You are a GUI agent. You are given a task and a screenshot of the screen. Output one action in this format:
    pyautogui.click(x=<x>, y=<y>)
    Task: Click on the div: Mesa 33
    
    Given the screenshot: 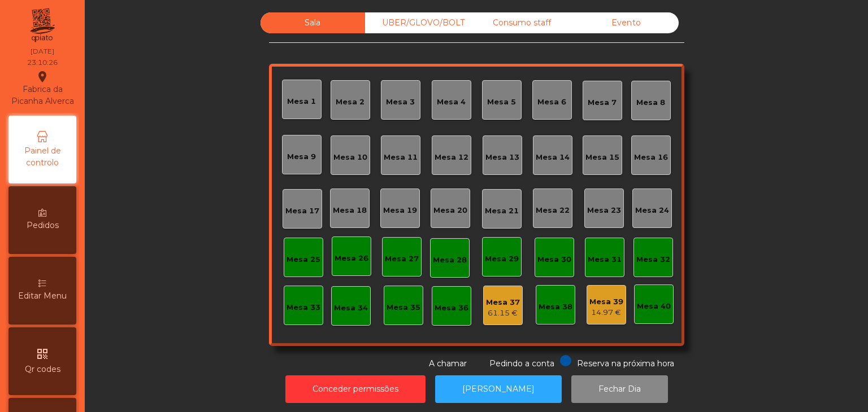 What is the action you would take?
    pyautogui.click(x=303, y=308)
    